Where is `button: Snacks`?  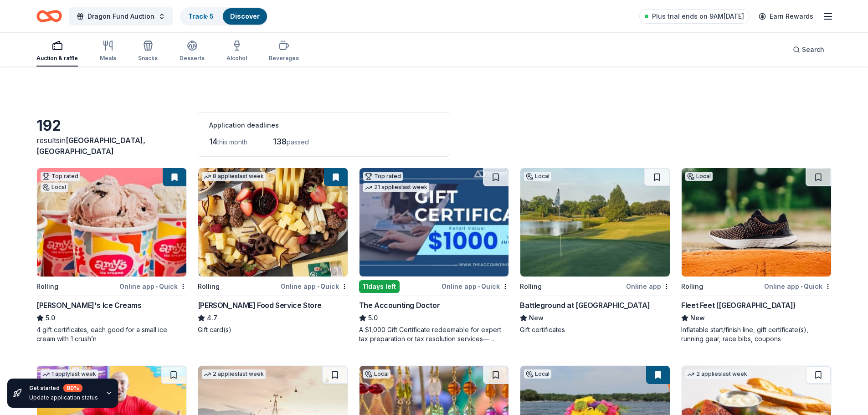
button: Snacks is located at coordinates (147, 51).